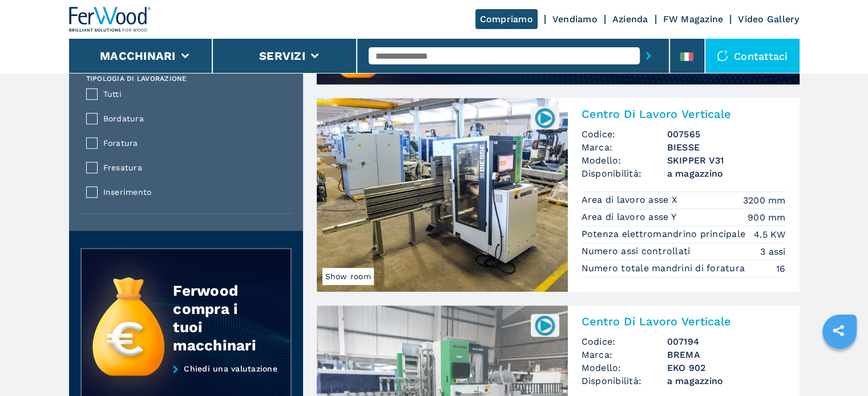 Image resolution: width=868 pixels, height=396 pixels. Describe the element at coordinates (752, 56) in the screenshot. I see `div: Contattaci` at that location.